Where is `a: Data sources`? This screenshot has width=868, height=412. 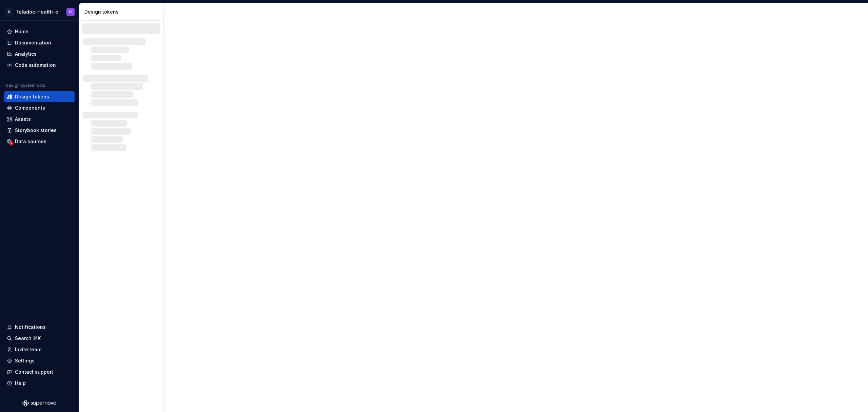 a: Data sources is located at coordinates (40, 142).